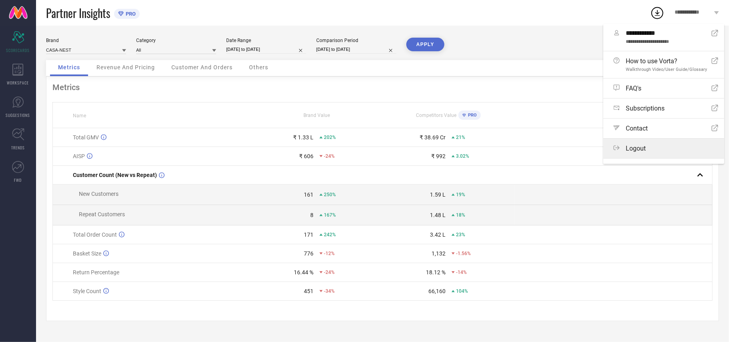 This screenshot has width=729, height=342. What do you see at coordinates (18, 147) in the screenshot?
I see `span: TRENDS` at bounding box center [18, 147].